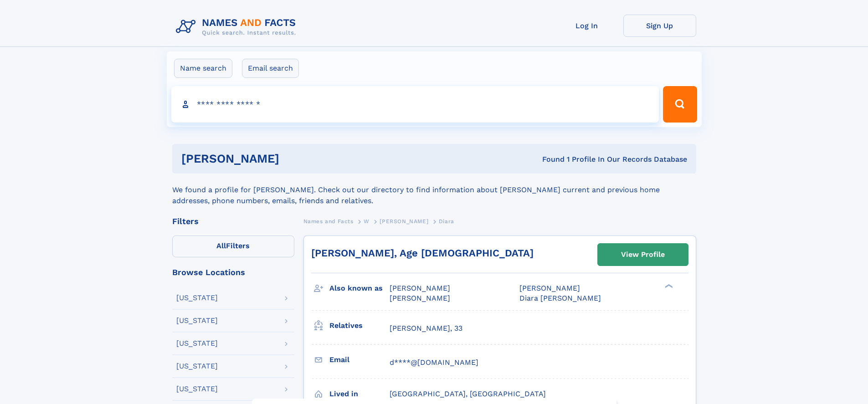  I want to click on span: Diara, so click(447, 221).